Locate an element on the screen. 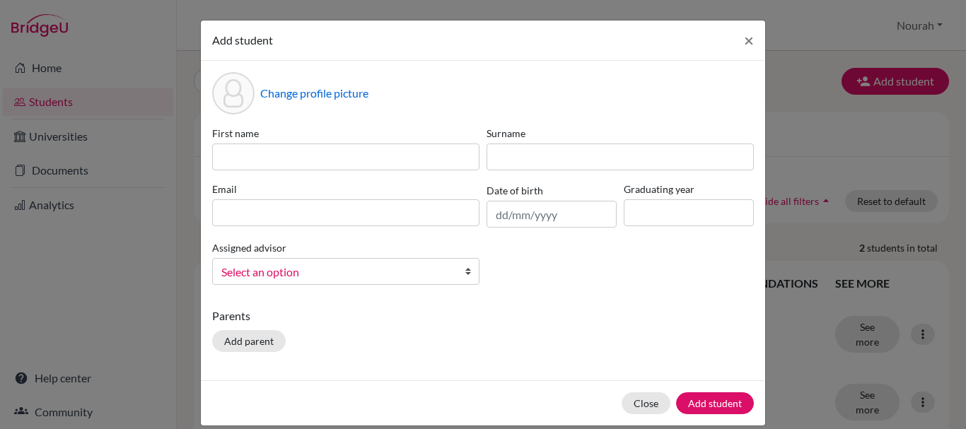 This screenshot has height=429, width=966. label: Graduating year is located at coordinates (689, 189).